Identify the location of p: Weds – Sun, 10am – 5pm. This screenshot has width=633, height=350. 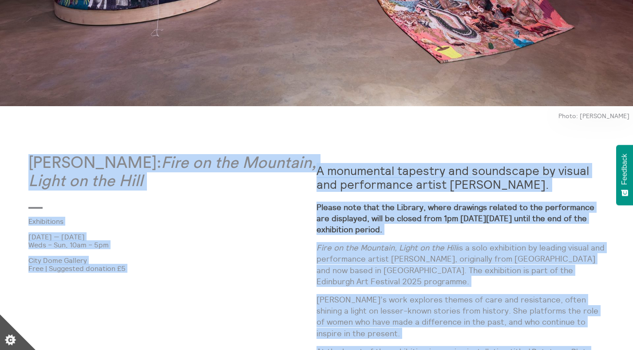
(172, 244).